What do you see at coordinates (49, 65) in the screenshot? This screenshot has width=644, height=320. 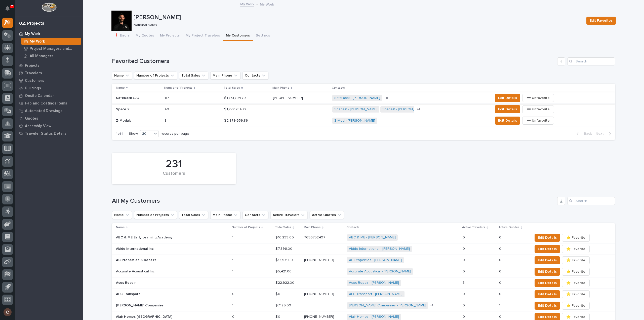 I see `a: Projects` at bounding box center [49, 65].